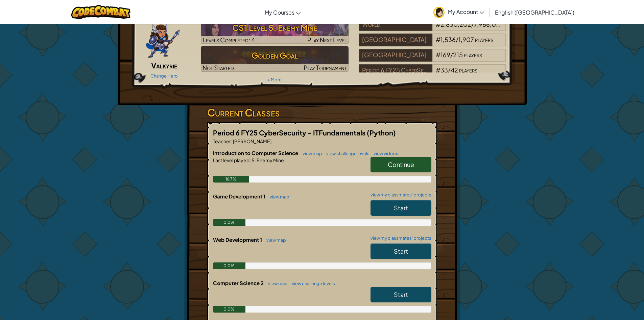 The height and width of the screenshot is (320, 644). I want to click on a: CodeCombat logo, so click(101, 12).